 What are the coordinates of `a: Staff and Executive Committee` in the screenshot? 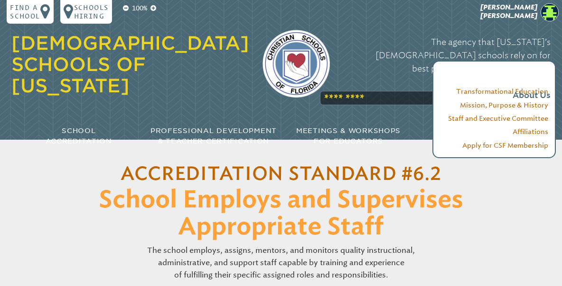 It's located at (498, 119).